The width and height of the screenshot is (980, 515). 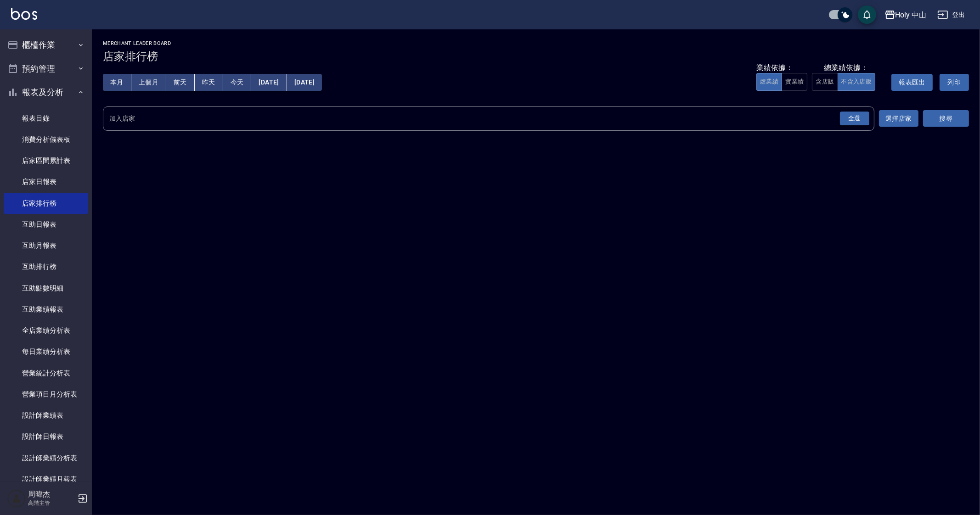 I want to click on button: 預約管理, so click(x=46, y=69).